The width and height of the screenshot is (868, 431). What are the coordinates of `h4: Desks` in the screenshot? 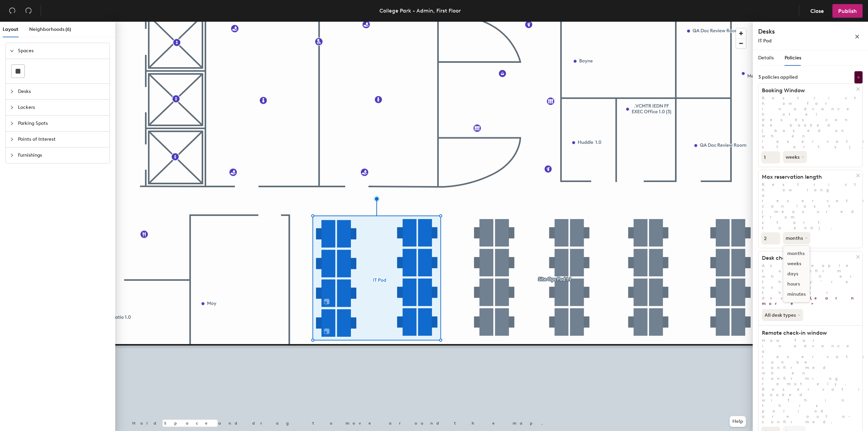 It's located at (795, 31).